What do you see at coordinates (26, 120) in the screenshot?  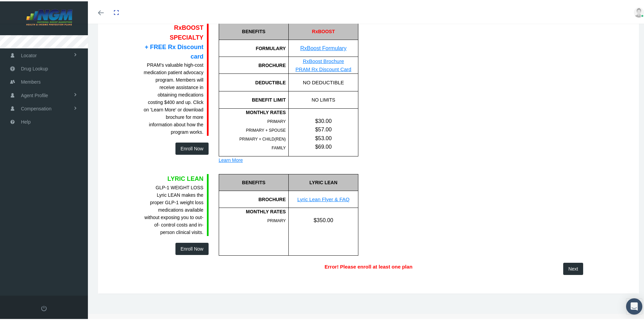 I see `span: Help` at bounding box center [26, 120].